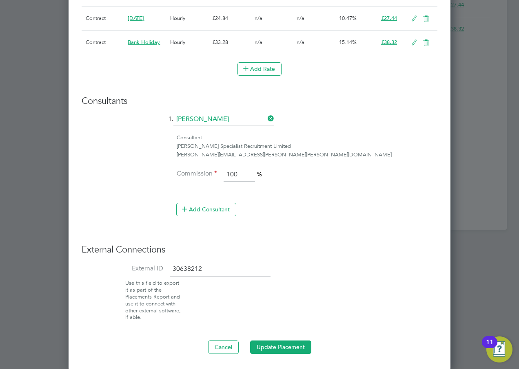 This screenshot has width=519, height=369. Describe the element at coordinates (122, 269) in the screenshot. I see `label: External ID` at that location.